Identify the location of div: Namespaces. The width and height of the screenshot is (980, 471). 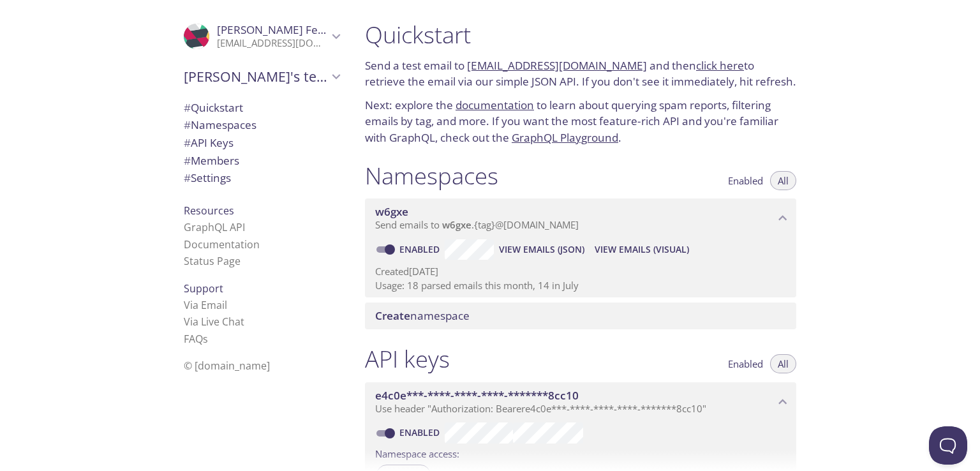
(262, 125).